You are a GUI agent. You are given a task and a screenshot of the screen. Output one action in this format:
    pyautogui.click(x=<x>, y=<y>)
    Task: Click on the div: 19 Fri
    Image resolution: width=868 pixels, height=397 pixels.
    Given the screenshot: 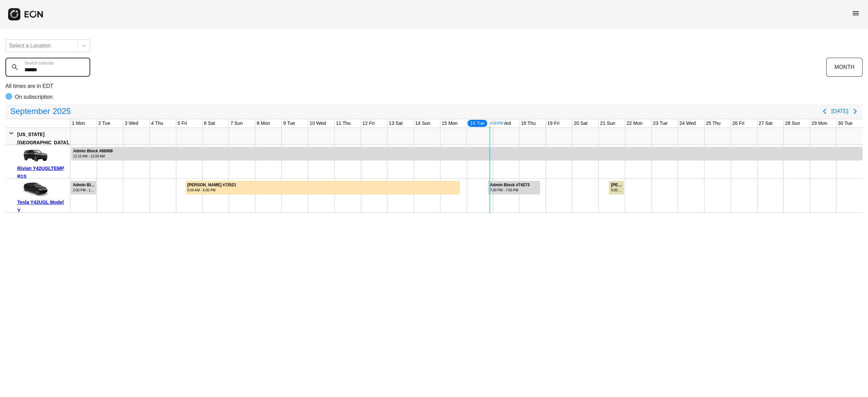 What is the action you would take?
    pyautogui.click(x=553, y=123)
    